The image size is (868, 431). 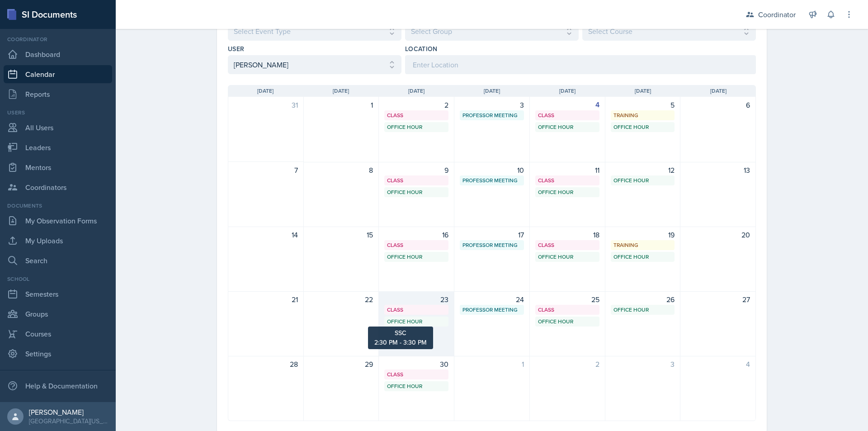 I want to click on div: 12, so click(x=643, y=170).